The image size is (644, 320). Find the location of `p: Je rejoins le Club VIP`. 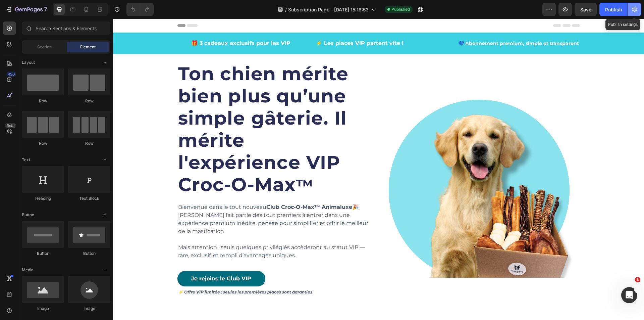

p: Je rejoins le Club VIP is located at coordinates (108, 260).